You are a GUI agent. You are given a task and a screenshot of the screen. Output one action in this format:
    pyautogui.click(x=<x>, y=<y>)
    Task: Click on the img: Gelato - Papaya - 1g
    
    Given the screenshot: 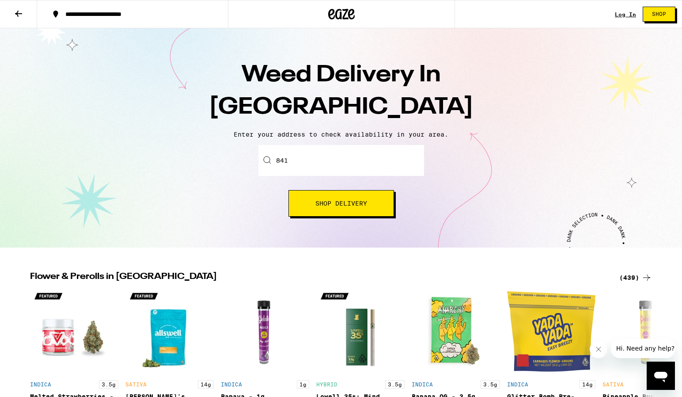 What is the action you would take?
    pyautogui.click(x=265, y=331)
    